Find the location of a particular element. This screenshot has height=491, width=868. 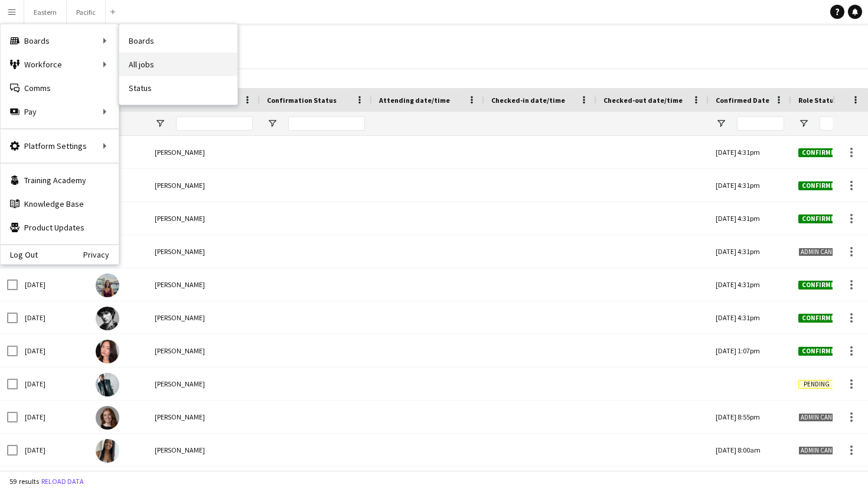

a: Log Out is located at coordinates (19, 255).